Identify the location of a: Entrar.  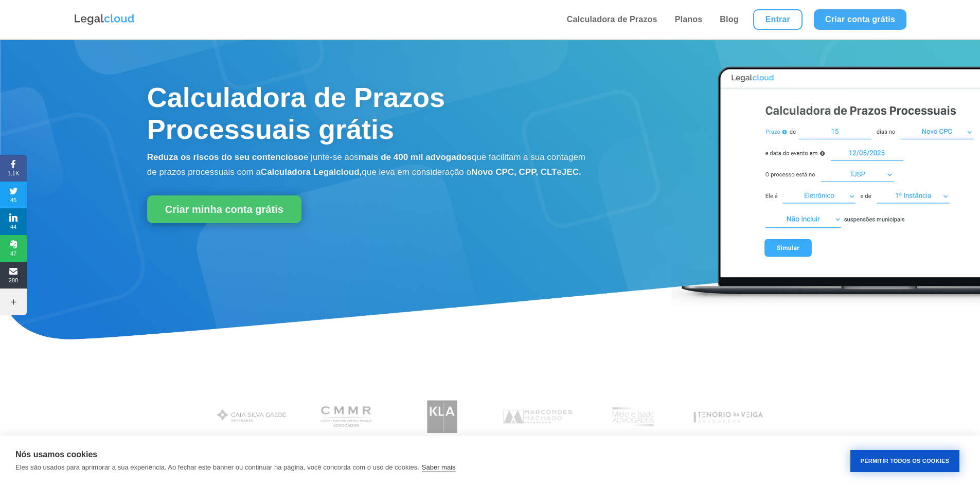
(778, 20).